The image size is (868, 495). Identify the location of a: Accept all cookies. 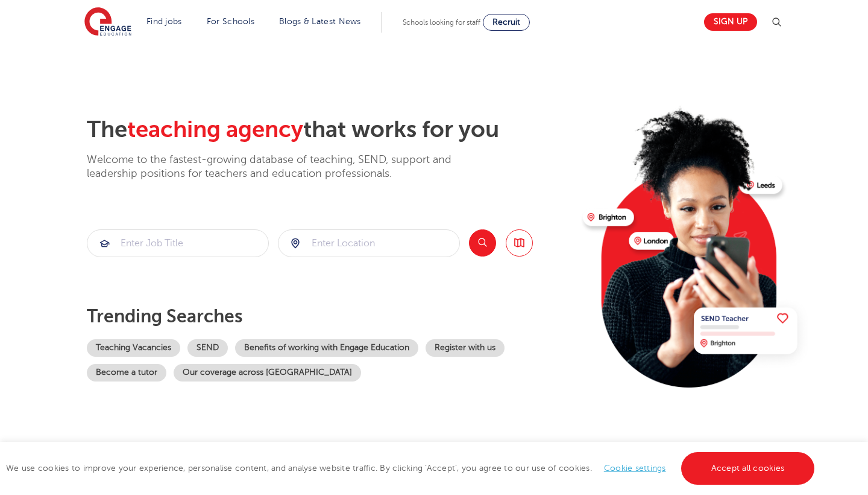
(748, 468).